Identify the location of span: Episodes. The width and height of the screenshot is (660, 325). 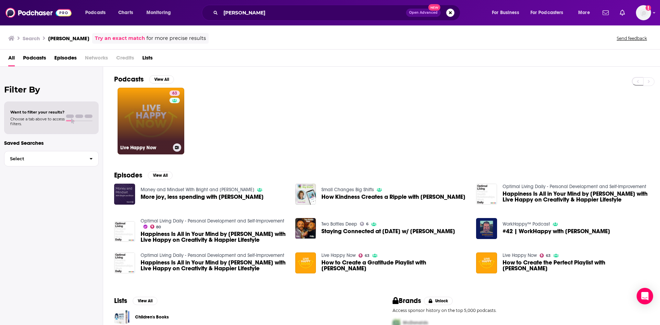
(65, 59).